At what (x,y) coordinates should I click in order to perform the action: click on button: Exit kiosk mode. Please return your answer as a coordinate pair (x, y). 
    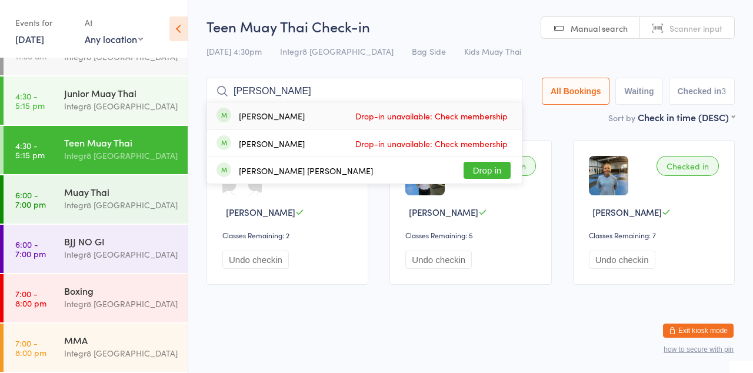
    Looking at the image, I should click on (698, 331).